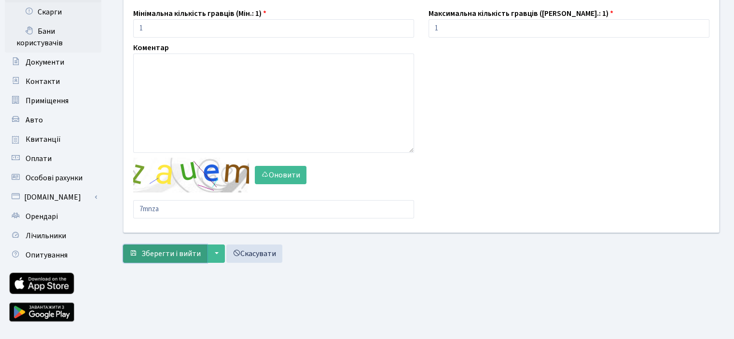  What do you see at coordinates (54, 178) in the screenshot?
I see `span: Особові рахунки` at bounding box center [54, 178].